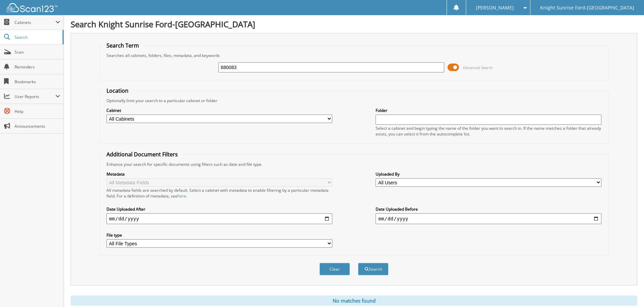  Describe the element at coordinates (220, 236) in the screenshot. I see `label: File type` at that location.